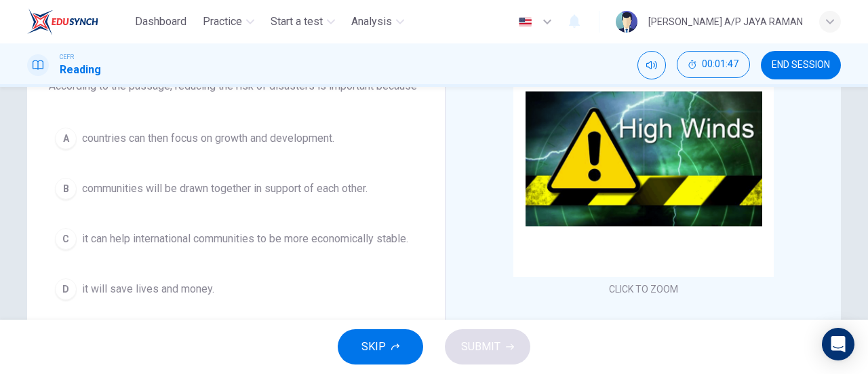 This screenshot has width=868, height=374. Describe the element at coordinates (161, 22) in the screenshot. I see `a: Dashboard` at that location.